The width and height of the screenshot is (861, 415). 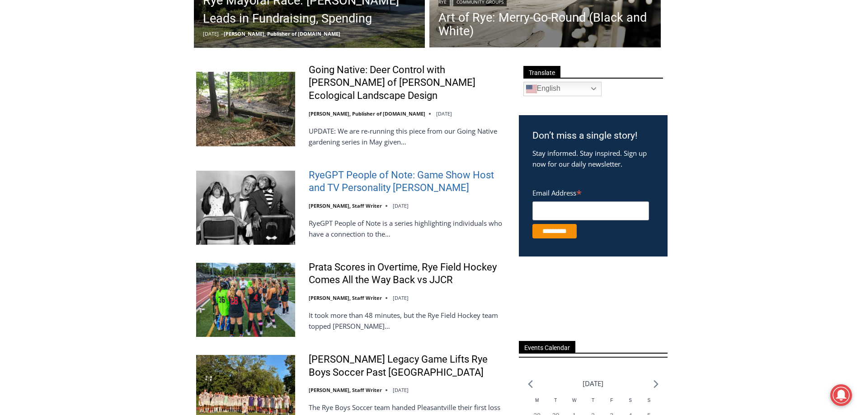 What do you see at coordinates (245, 300) in the screenshot?
I see `img: Prata Scores in Overtime, Rye Field Hockey Comes All the Way Back vs JJCR` at bounding box center [245, 300].